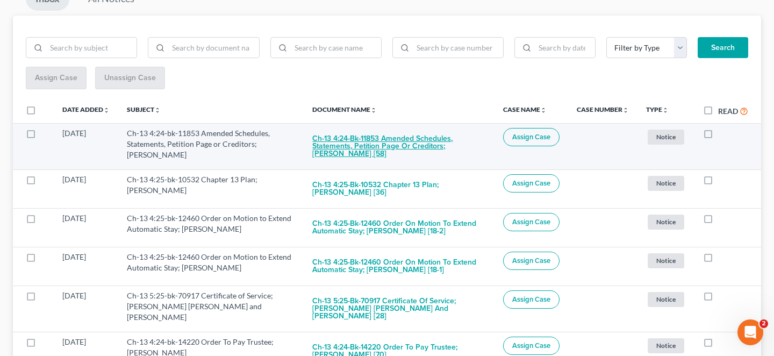  I want to click on input: Search by subject, so click(91, 48).